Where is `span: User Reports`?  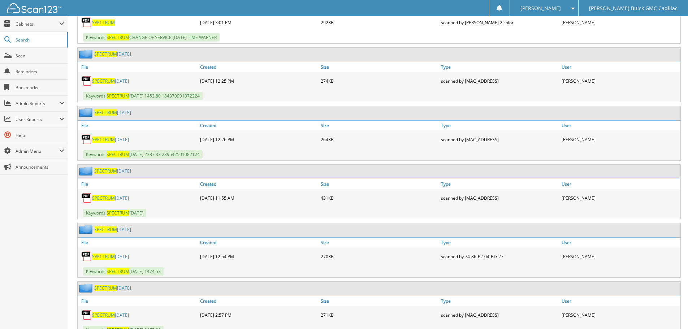 span: User Reports is located at coordinates (37, 119).